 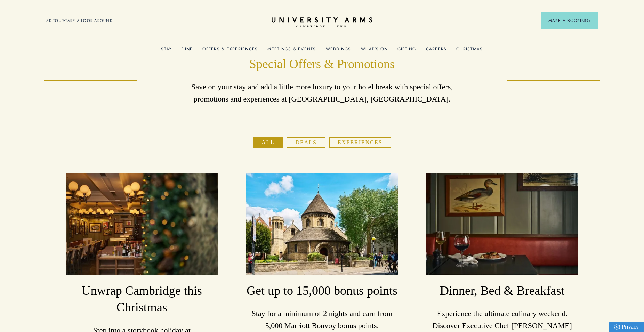 What do you see at coordinates (306, 142) in the screenshot?
I see `button: Deals` at bounding box center [306, 142].